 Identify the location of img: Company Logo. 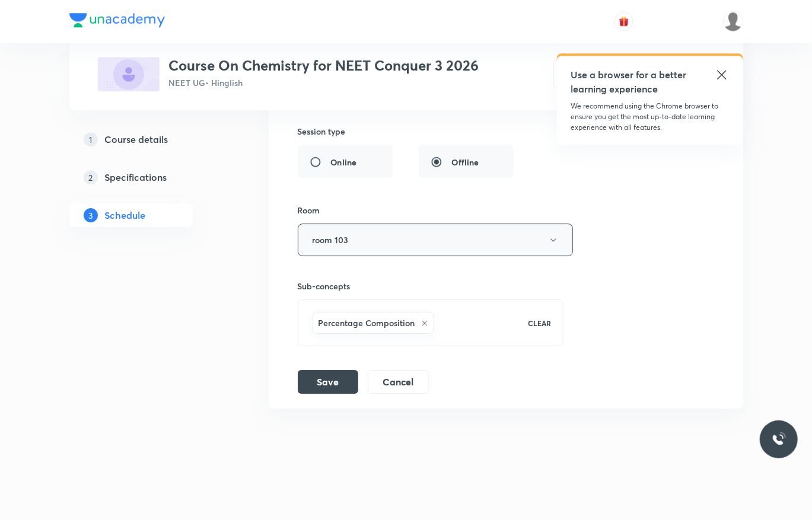
(117, 20).